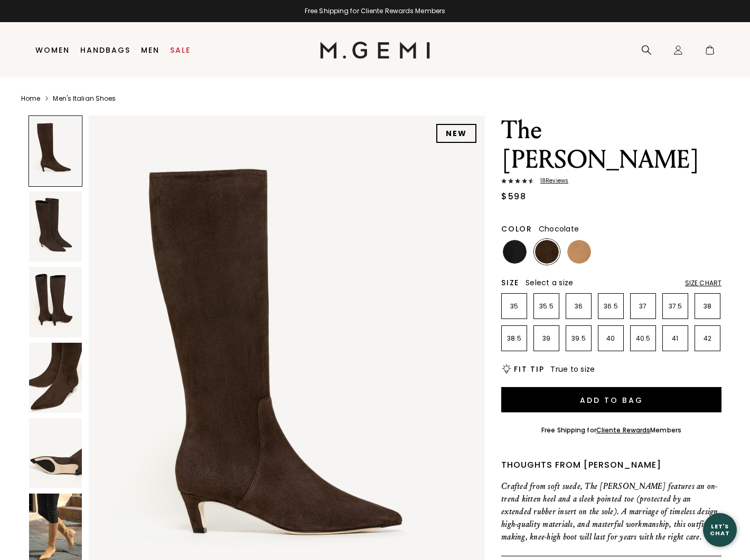 Image resolution: width=750 pixels, height=560 pixels. I want to click on div: Free Shipping for Members, so click(611, 431).